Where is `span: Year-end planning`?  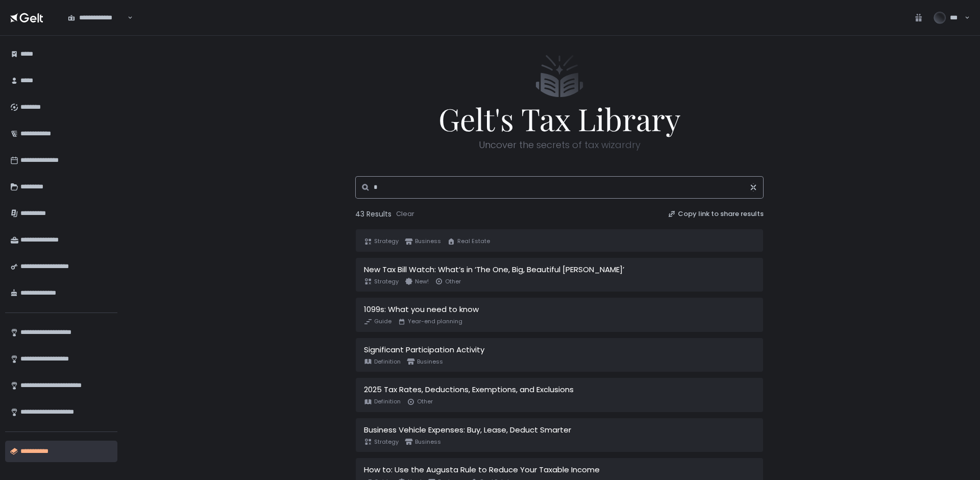
span: Year-end planning is located at coordinates (430, 322).